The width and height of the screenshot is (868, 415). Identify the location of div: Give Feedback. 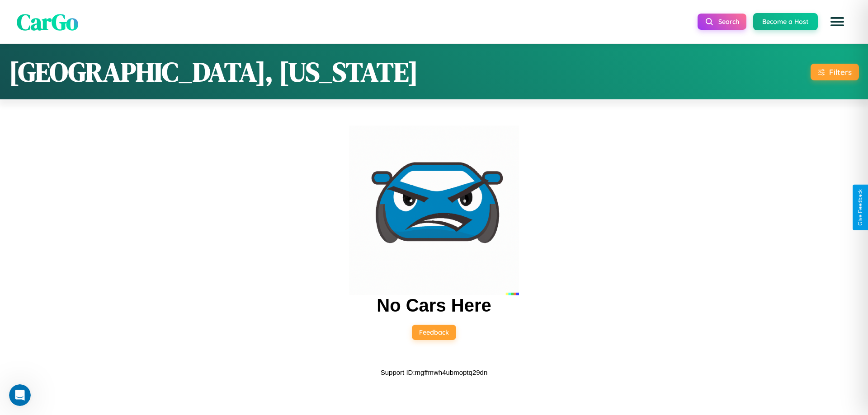
(860, 207).